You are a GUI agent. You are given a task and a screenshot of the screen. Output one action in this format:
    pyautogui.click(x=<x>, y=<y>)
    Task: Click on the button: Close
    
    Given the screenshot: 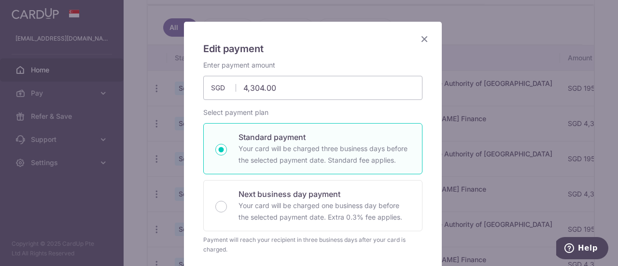 What is the action you would take?
    pyautogui.click(x=425, y=39)
    